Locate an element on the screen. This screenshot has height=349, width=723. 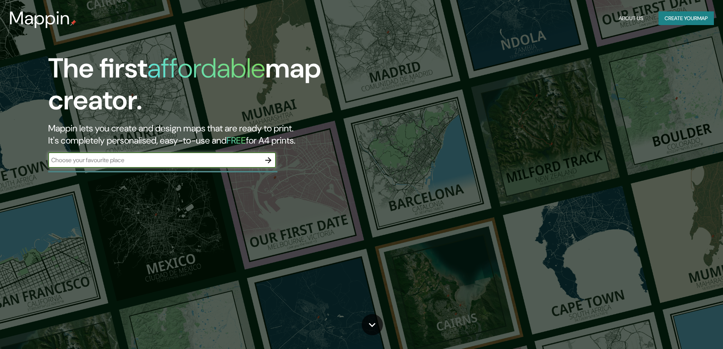
h2: Mappin lets you create and design maps that are ready to print. It's completely personalised, eas... is located at coordinates (229, 134).